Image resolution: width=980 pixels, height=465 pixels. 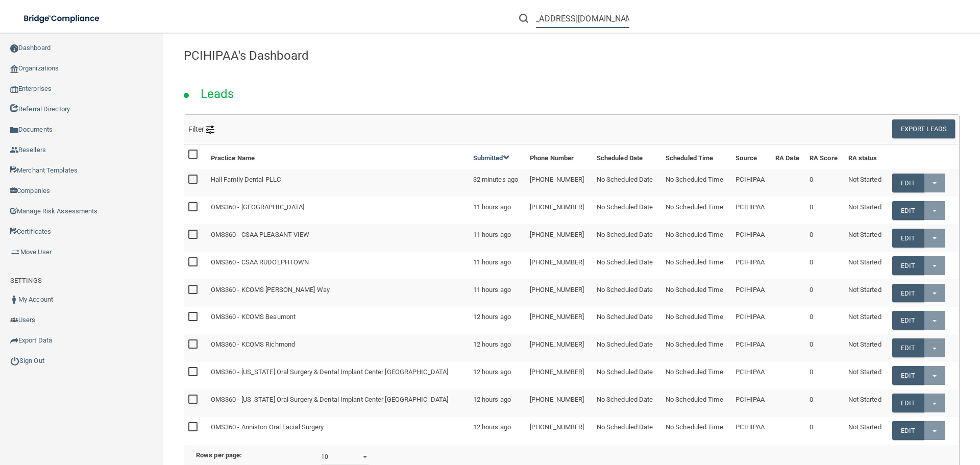 I want to click on span: Filter, so click(x=201, y=129).